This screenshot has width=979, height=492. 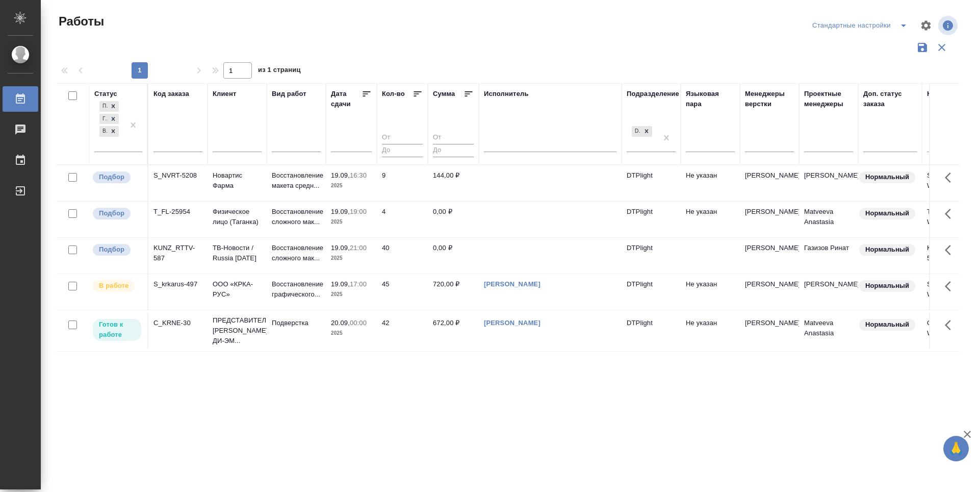 What do you see at coordinates (862, 25) in the screenshot?
I see `div: split button` at bounding box center [862, 25].